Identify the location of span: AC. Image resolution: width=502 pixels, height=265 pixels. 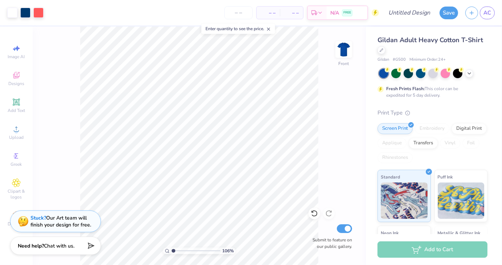
(487, 13).